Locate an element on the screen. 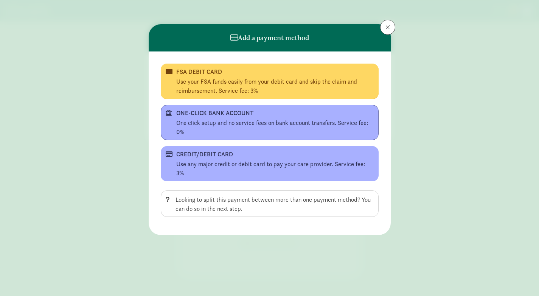 The height and width of the screenshot is (296, 539). div: Use your FSA funds easily from your debit card and skip the claim and reimbursement. Service fee: 3% is located at coordinates (275, 86).